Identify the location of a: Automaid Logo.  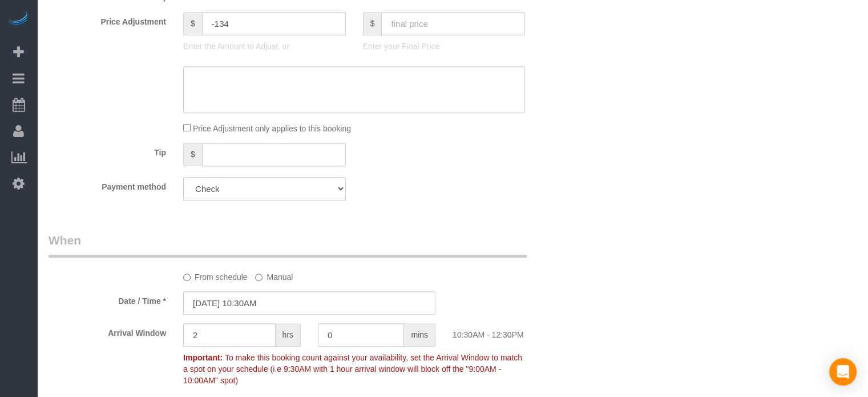
(18, 20).